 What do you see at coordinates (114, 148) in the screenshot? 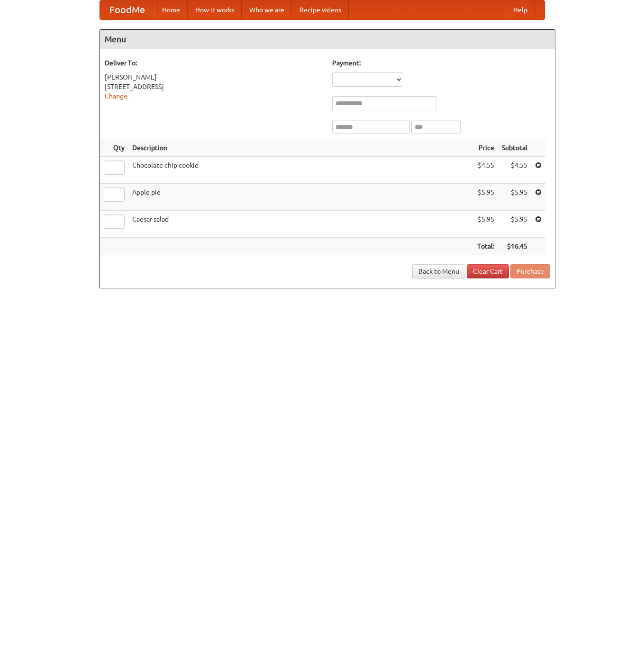
I see `th: Qty` at bounding box center [114, 148].